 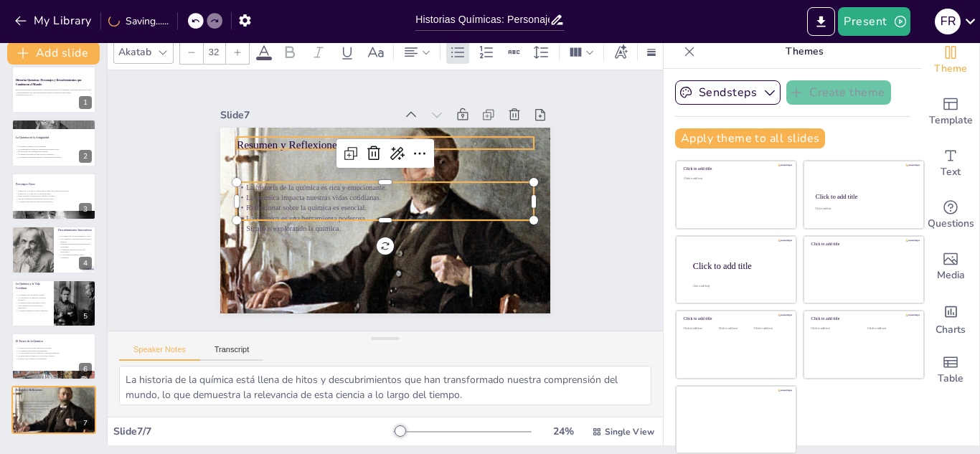 I want to click on div: Change the overall theme, so click(x=951, y=60).